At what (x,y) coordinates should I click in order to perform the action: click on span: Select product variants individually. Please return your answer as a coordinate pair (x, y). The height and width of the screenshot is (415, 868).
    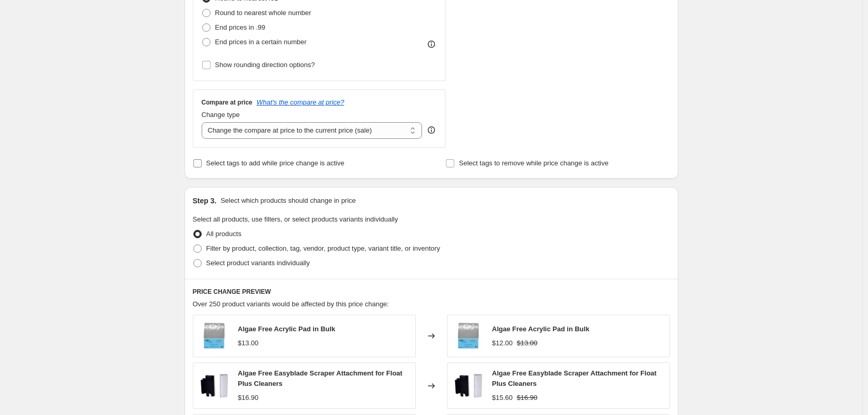
    Looking at the image, I should click on (258, 262).